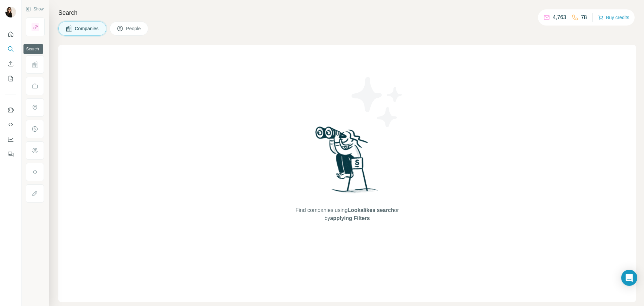 This screenshot has width=644, height=306. Describe the element at coordinates (11, 154) in the screenshot. I see `button: Feedback` at that location.